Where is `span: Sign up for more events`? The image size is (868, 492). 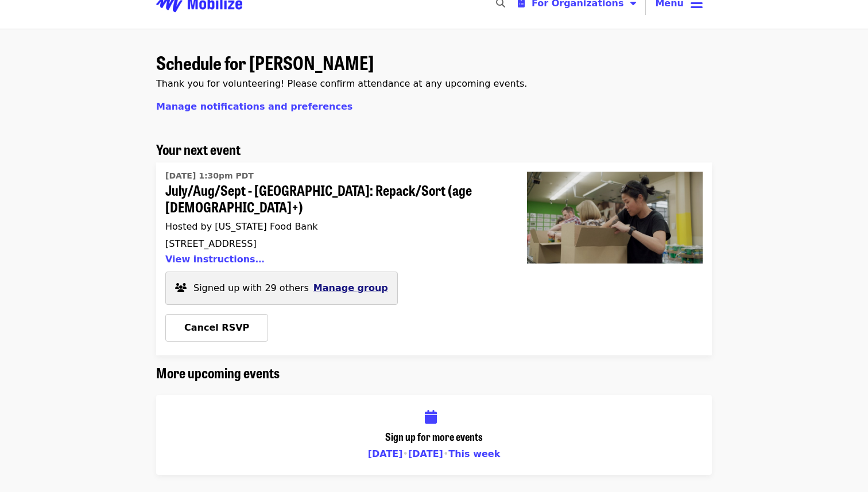
span: Sign up for more events is located at coordinates (434, 436).